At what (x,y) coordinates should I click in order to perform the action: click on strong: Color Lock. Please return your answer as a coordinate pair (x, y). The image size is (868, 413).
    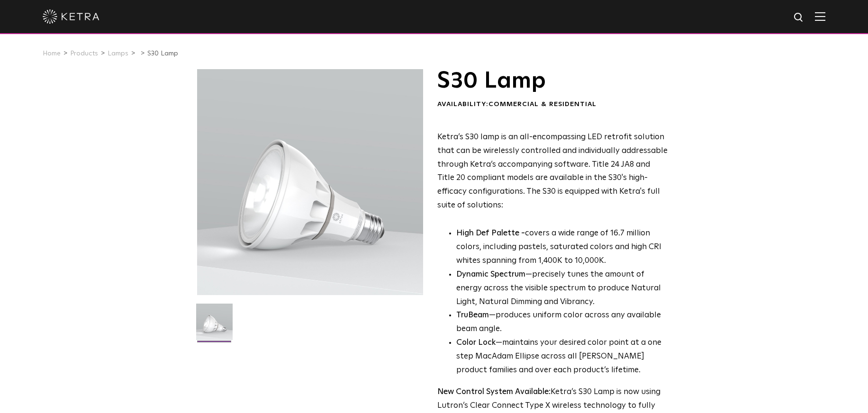
    Looking at the image, I should click on (476, 342).